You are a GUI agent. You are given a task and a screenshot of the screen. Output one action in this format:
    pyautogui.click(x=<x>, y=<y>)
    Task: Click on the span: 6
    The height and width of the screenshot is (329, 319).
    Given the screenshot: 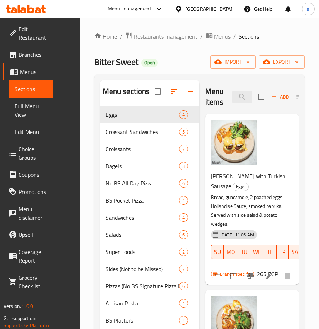 What is the action you would take?
    pyautogui.click(x=183, y=183)
    